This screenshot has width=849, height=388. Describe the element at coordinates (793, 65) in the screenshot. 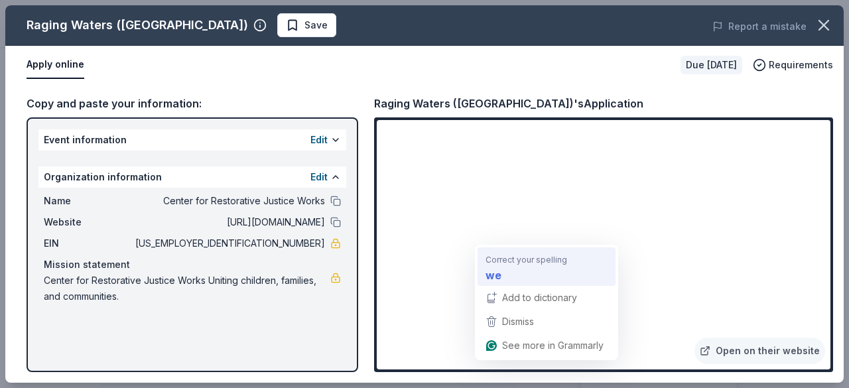

I see `button: Requirements` at that location.